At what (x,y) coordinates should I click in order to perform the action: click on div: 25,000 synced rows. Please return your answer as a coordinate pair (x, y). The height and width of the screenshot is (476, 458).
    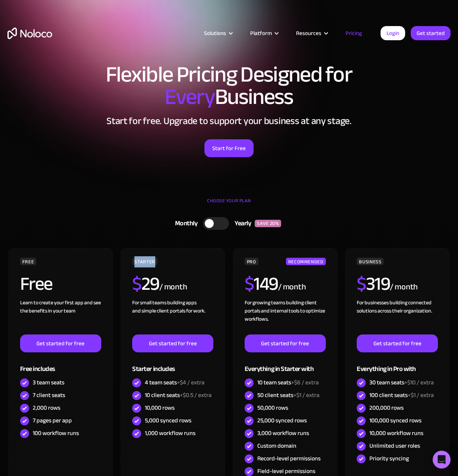
    Looking at the image, I should click on (282, 420).